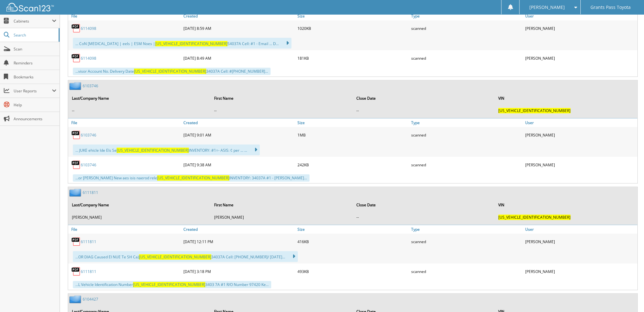  I want to click on span: Announcements, so click(35, 118).